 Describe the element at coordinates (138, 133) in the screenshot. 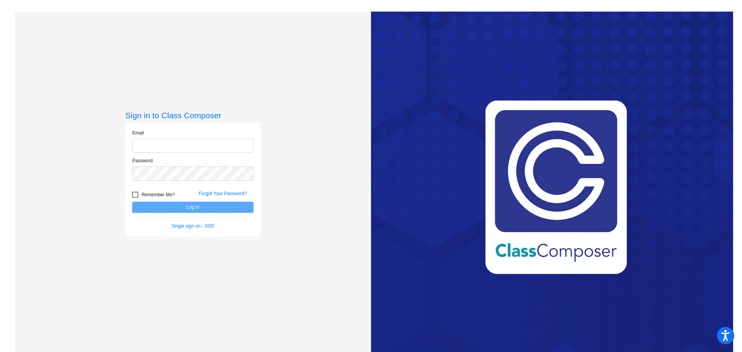

I see `label: Email` at that location.